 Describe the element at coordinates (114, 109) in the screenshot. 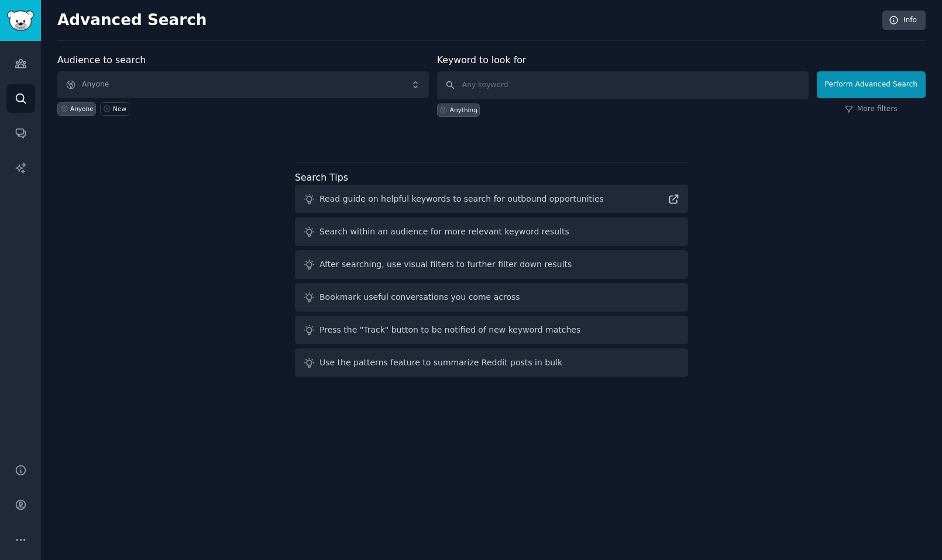

I see `a: New` at that location.